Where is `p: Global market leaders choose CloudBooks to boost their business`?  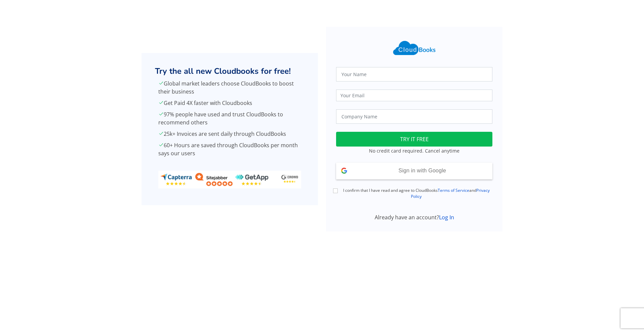
p: Global market leaders choose CloudBooks to boost their business is located at coordinates (230, 87).